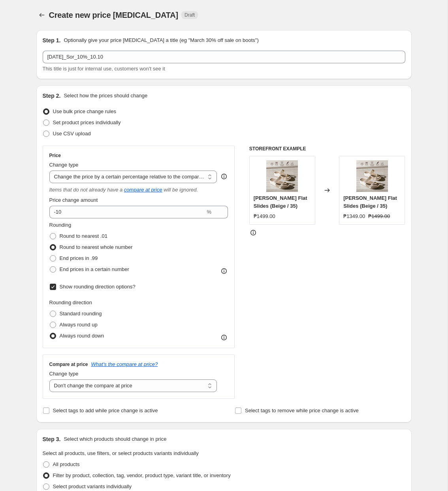 This screenshot has width=448, height=491. Describe the element at coordinates (55, 156) in the screenshot. I see `h3: Price` at that location.